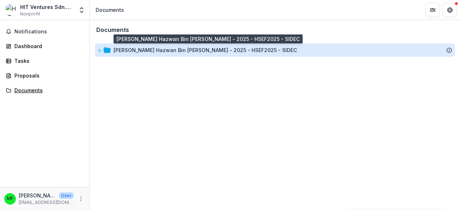 The image size is (460, 210). What do you see at coordinates (432, 10) in the screenshot?
I see `button: Partners` at bounding box center [432, 10].